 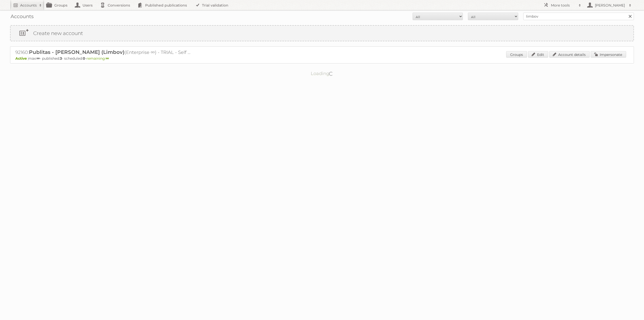 What do you see at coordinates (104, 53) in the screenshot?
I see `h2: 92160: (Enterprise ∞) - TRIAL - Self Service` at bounding box center [104, 53].